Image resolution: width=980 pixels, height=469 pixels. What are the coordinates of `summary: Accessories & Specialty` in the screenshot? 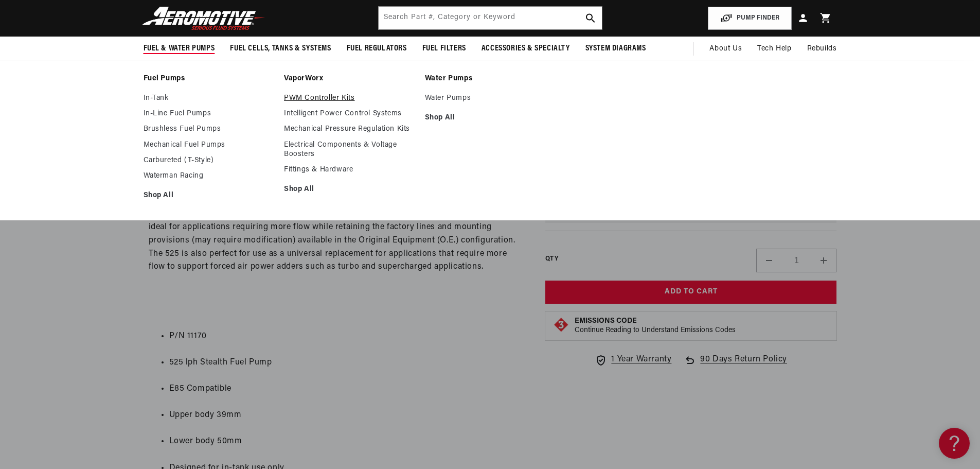 It's located at (526, 49).